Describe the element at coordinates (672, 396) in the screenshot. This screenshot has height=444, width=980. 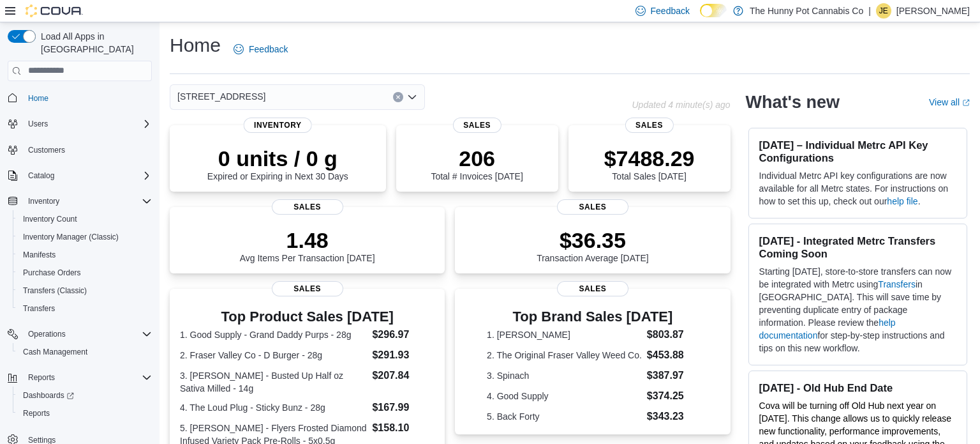
I see `dd: $374.25` at that location.